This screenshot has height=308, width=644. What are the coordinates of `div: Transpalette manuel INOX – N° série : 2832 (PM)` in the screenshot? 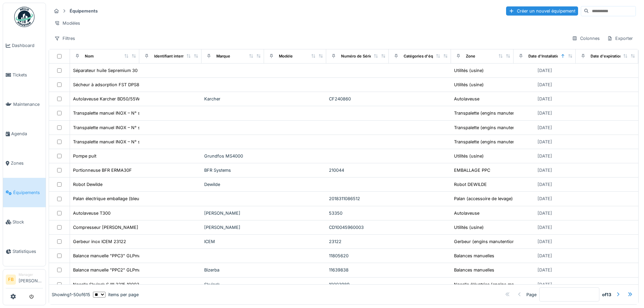 It's located at (123, 142).